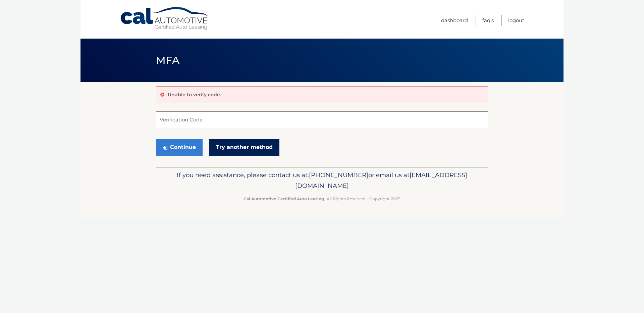 This screenshot has width=644, height=313. Describe the element at coordinates (244, 147) in the screenshot. I see `a: Try another method` at that location.